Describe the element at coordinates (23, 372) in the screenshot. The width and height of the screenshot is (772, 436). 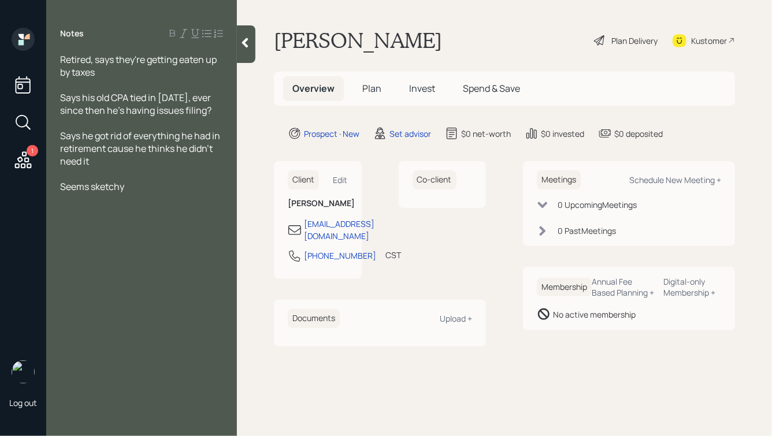
I see `img: hunter_neumayer.jpg` at that location.